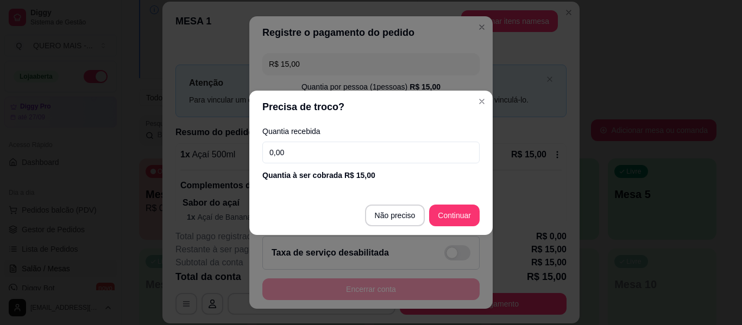  Describe the element at coordinates (454, 216) in the screenshot. I see `button: Continuar` at that location.